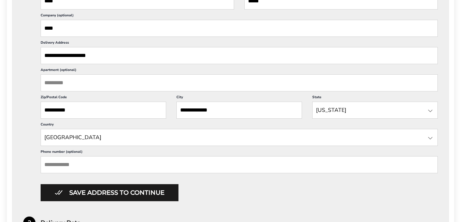  Describe the element at coordinates (239, 153) in the screenshot. I see `label: Phone number (optional)` at that location.